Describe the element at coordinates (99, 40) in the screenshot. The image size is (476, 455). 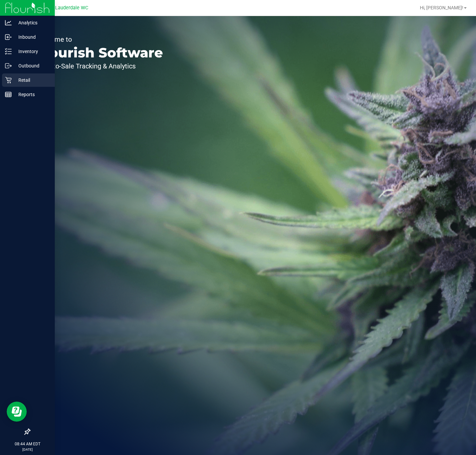
I see `p: Welcome to` at that location.